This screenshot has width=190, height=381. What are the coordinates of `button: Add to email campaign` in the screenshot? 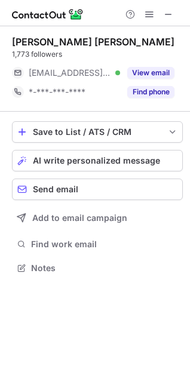 It's located at (97, 218).